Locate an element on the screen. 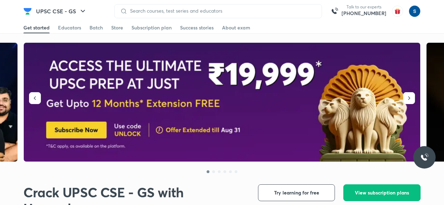 The width and height of the screenshot is (444, 205). img: simran kumari is located at coordinates (415, 11).